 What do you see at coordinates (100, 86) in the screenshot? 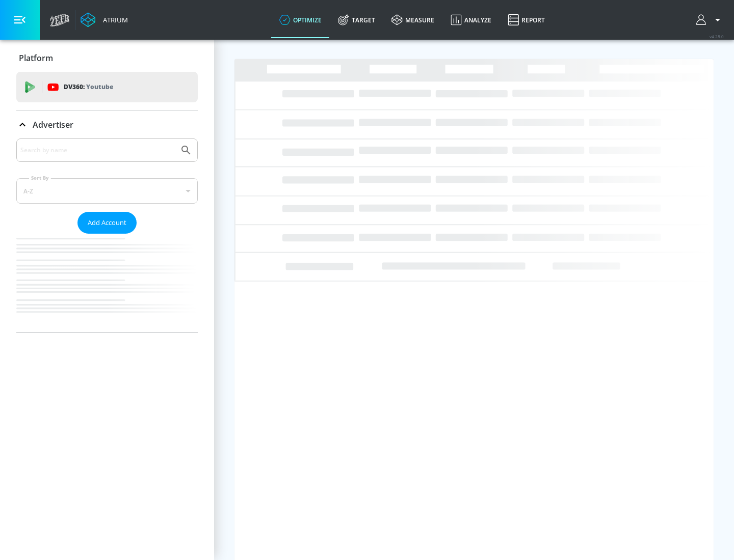
I see `p: Youtube` at bounding box center [100, 86].